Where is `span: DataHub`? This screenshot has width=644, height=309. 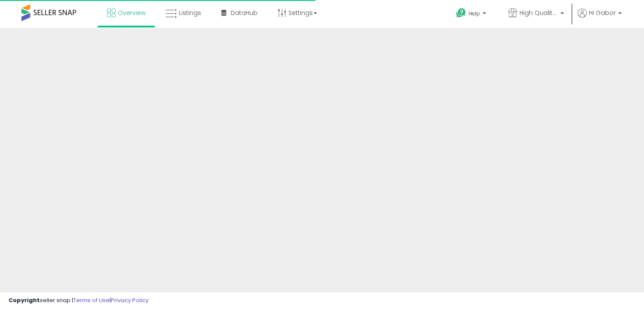 span: DataHub is located at coordinates (244, 13).